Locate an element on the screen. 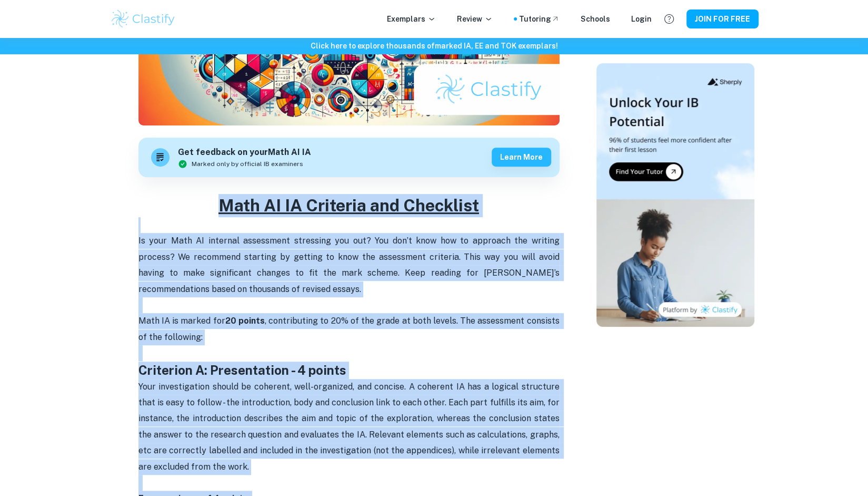 The height and width of the screenshot is (496, 868). a: Clastify logo is located at coordinates (143, 19).